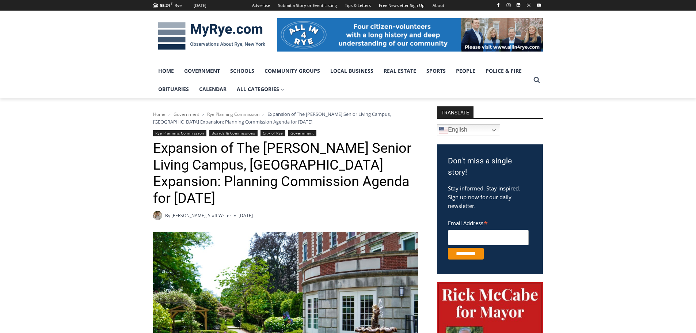  What do you see at coordinates (273, 133) in the screenshot?
I see `a: City of Rye` at bounding box center [273, 133].